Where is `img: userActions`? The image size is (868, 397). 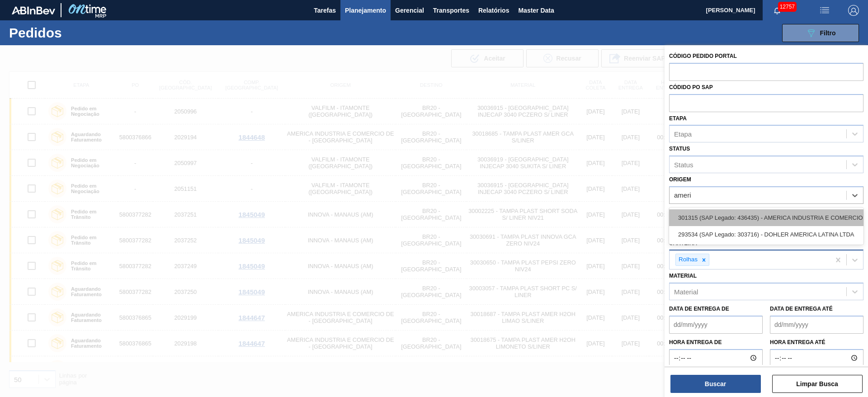 img: userActions is located at coordinates (825, 11).